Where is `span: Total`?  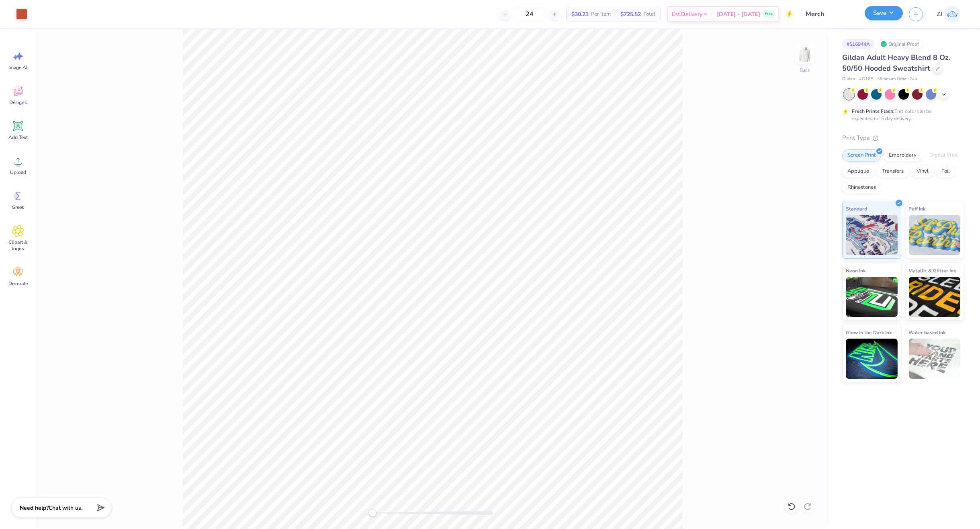
span: Total is located at coordinates (649, 14).